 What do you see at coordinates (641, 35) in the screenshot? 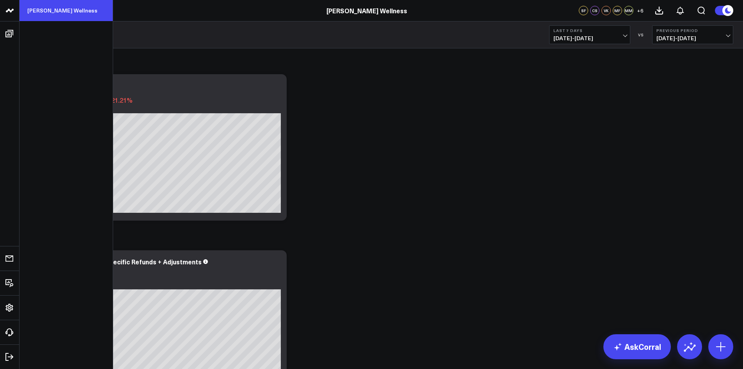
I see `div: VS` at bounding box center [641, 35].